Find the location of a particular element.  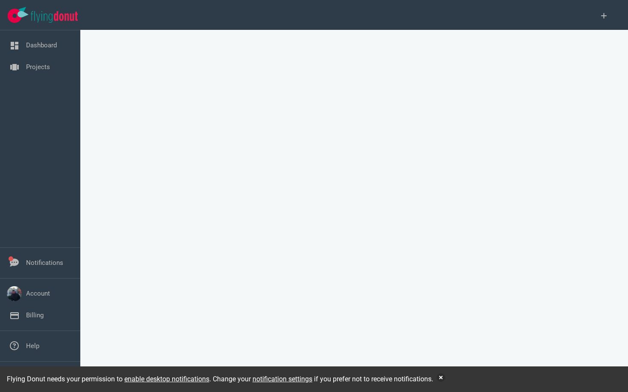

a: Dashboard is located at coordinates (41, 45).